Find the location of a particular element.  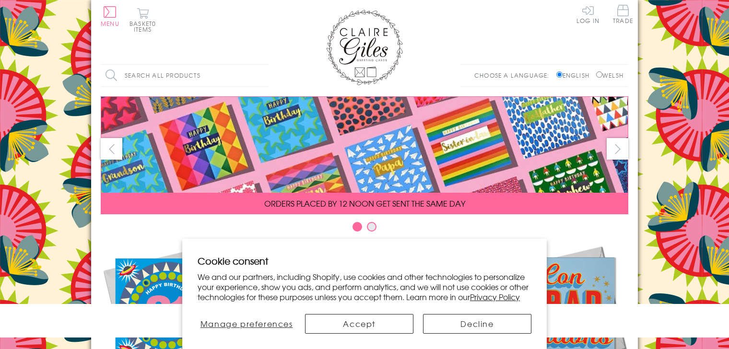

p: Choose a language: is located at coordinates (514, 75).